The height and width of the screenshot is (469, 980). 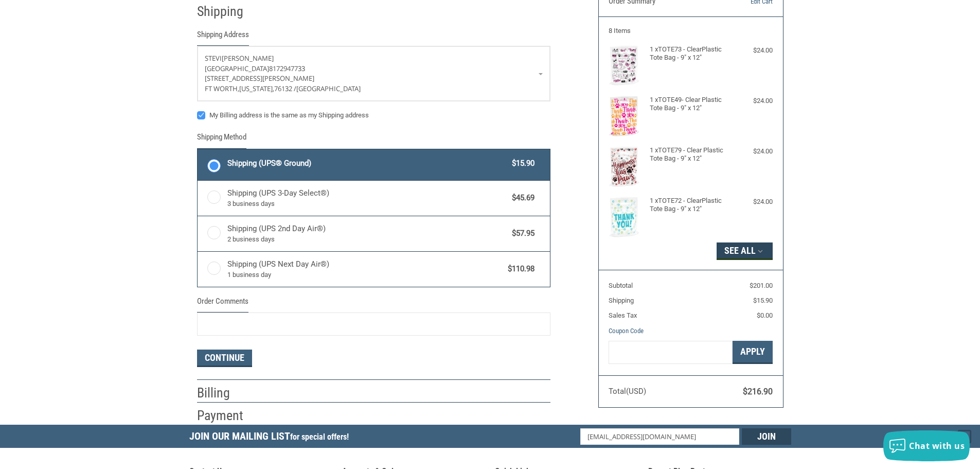 What do you see at coordinates (926, 446) in the screenshot?
I see `button: Chat with us` at bounding box center [926, 446].